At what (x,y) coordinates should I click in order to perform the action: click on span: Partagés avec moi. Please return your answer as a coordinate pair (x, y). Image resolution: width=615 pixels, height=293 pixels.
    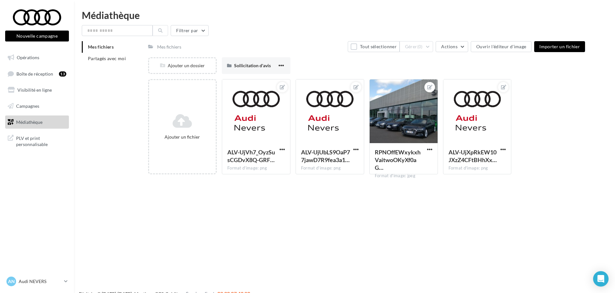
    Looking at the image, I should click on (107, 58).